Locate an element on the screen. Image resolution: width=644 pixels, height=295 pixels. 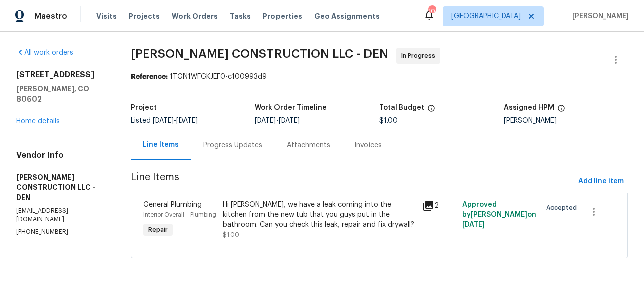
span: Repair is located at coordinates (158, 229).